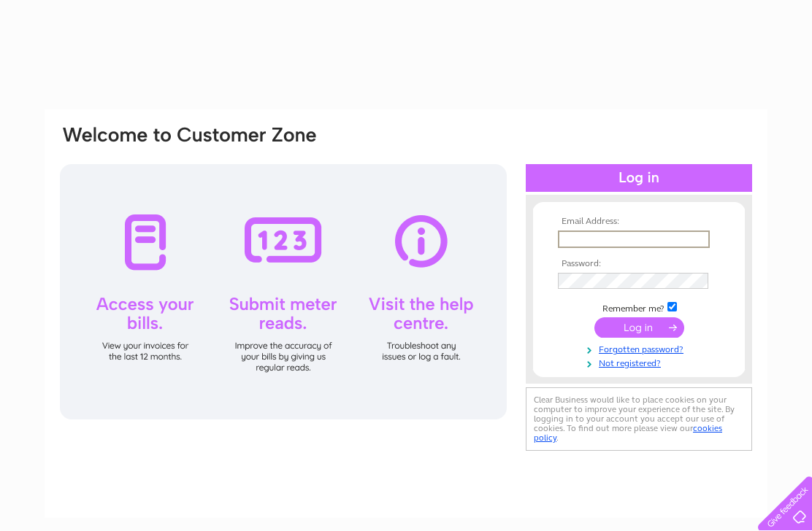  Describe the element at coordinates (639, 307) in the screenshot. I see `td: Remember me?` at that location.